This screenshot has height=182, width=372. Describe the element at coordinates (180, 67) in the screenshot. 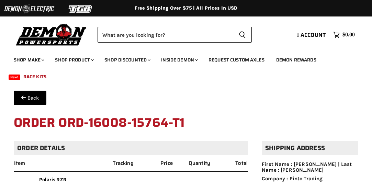

I see `ul: Main menu` at that location.